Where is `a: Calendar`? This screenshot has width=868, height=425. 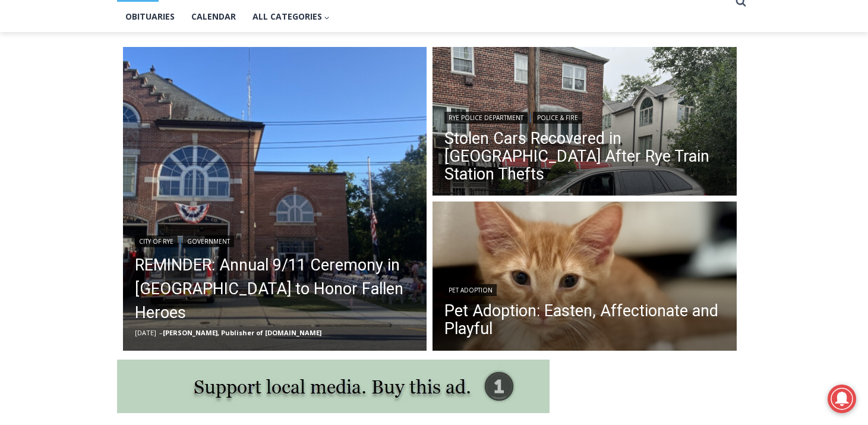 a: Calendar is located at coordinates (214, 17).